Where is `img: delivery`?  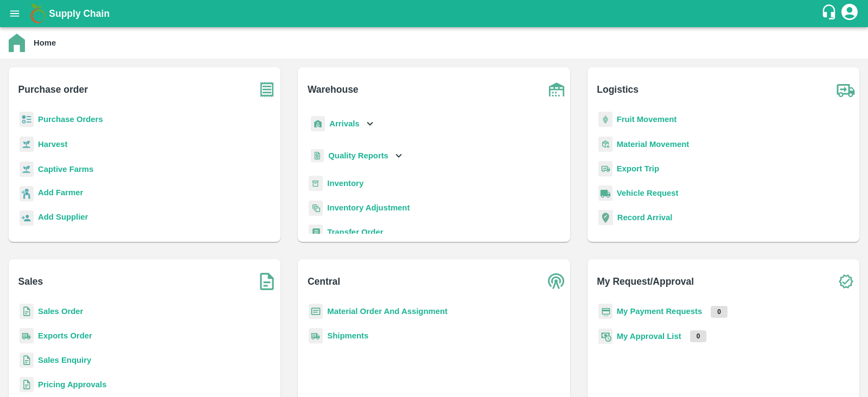
img: delivery is located at coordinates (605, 169).